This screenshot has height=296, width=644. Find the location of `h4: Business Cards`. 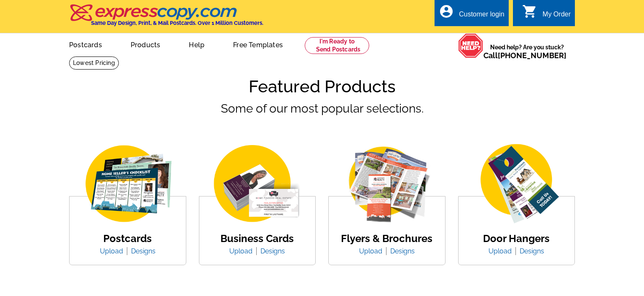

h4: Business Cards is located at coordinates (257, 239).